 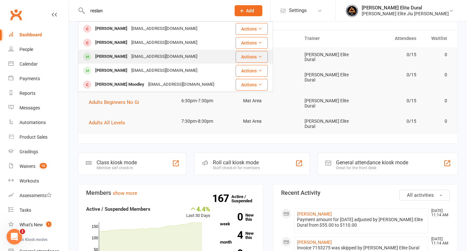 I want to click on div: 4.4%, so click(x=198, y=209).